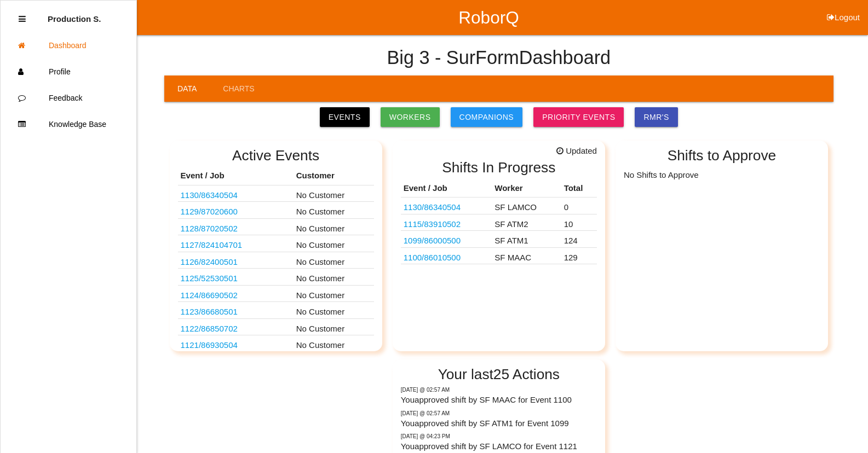  I want to click on a: Priority Events, so click(578, 117).